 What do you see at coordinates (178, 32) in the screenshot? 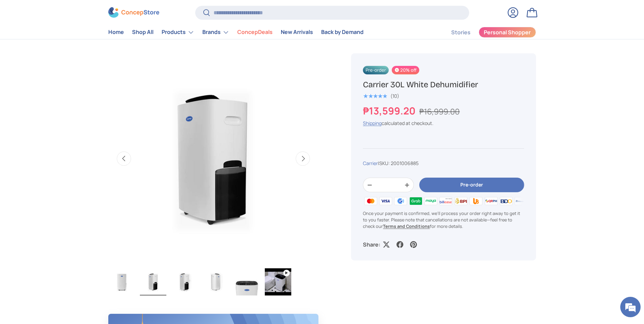
I see `summary: Products` at bounding box center [178, 32].